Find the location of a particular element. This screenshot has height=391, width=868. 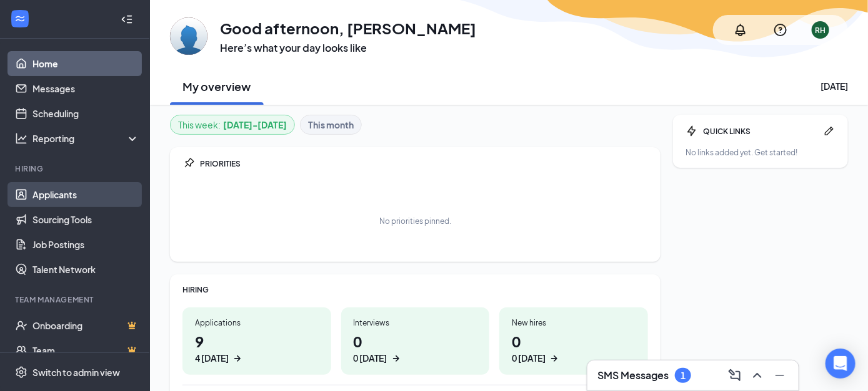

div: RH is located at coordinates (820, 30).